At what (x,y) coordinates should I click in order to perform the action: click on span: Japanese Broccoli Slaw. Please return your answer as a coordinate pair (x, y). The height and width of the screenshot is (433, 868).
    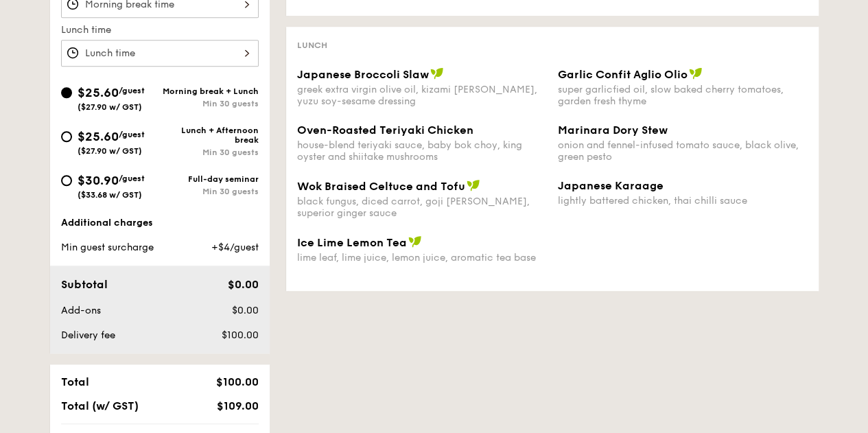
    Looking at the image, I should click on (363, 74).